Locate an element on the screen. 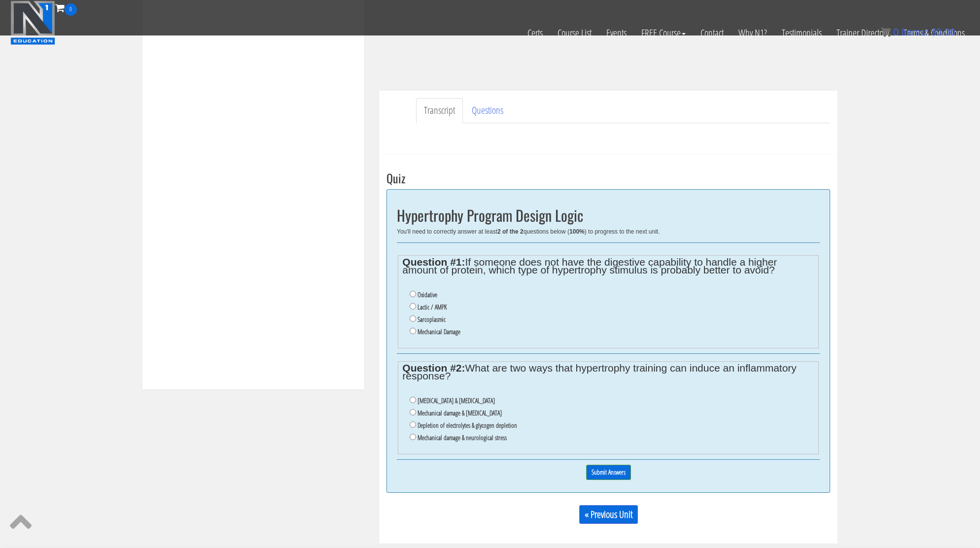  a: Trainer Directory is located at coordinates (862, 33).